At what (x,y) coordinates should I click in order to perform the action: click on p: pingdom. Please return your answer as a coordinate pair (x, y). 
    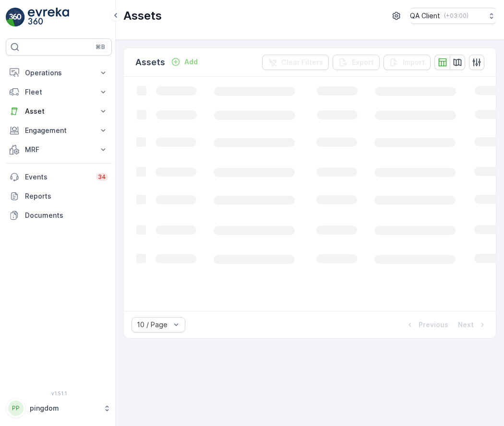
    Looking at the image, I should click on (64, 408).